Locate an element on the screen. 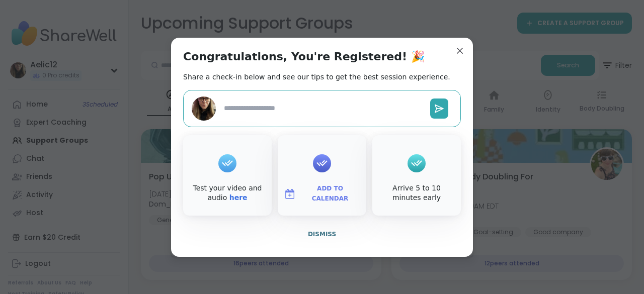  img: Aelic12 is located at coordinates (204, 109).